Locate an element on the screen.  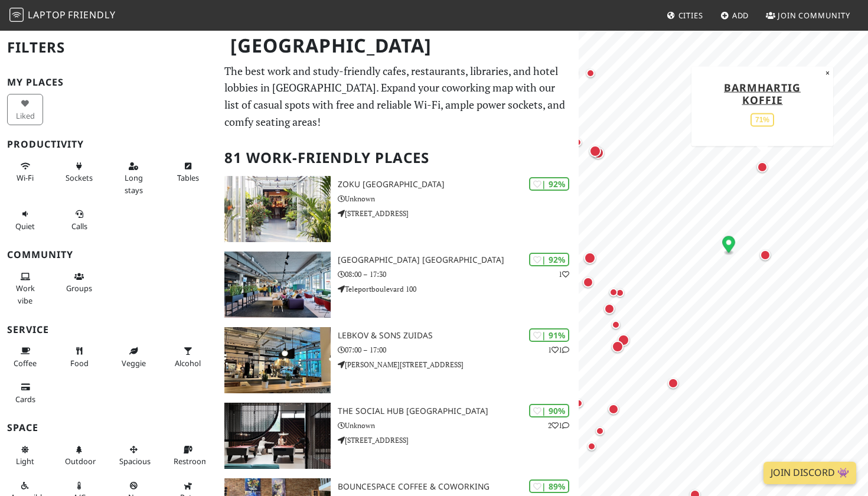
img: The Social Hub Amsterdam City is located at coordinates (277, 436).